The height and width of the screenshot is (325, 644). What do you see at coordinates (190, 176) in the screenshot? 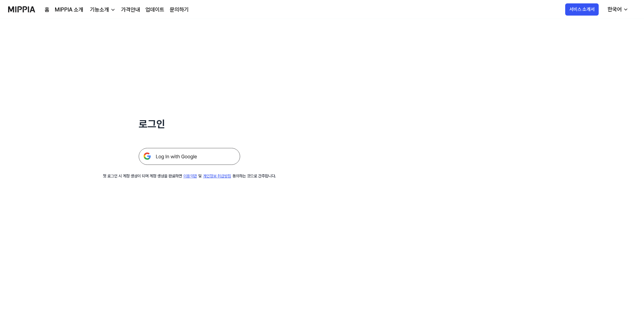
I see `div: 첫 로그인 시 계정 생성이 되며 계정 생성을 완료하면 및 동의하는 것으로 간주합니다.` at bounding box center [190, 176].